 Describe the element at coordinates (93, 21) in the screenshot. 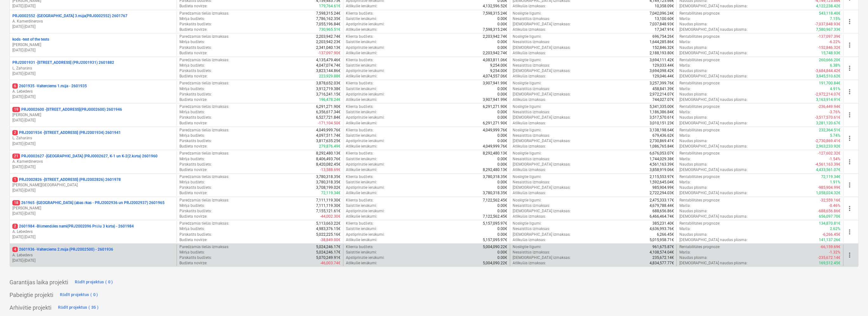

I see `p: A. Kamerdinerovs` at that location.